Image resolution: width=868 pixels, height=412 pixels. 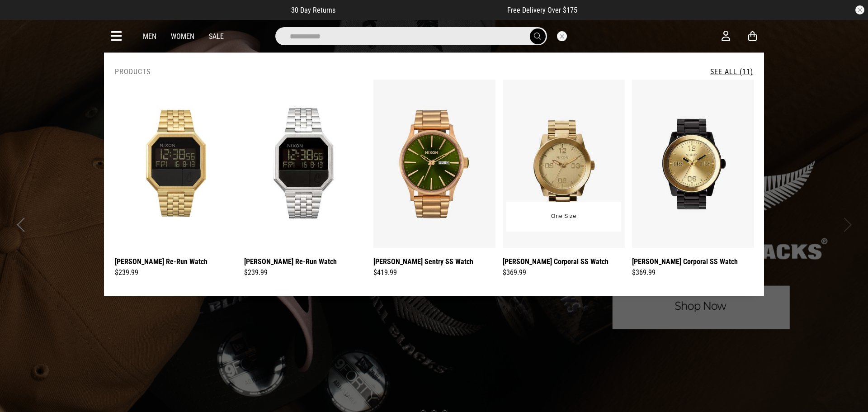 I want to click on button: Open LiveChat chat widget, so click(x=21, y=17).